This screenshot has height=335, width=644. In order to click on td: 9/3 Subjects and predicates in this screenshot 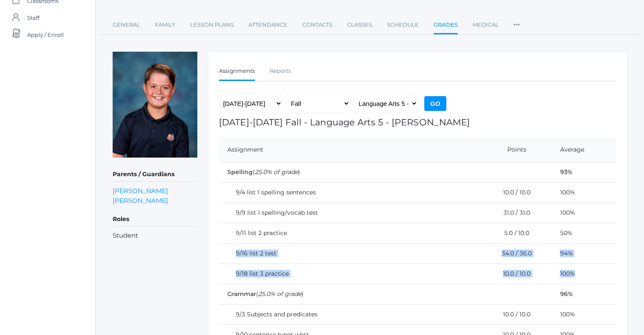, I will do `click(348, 314)`.